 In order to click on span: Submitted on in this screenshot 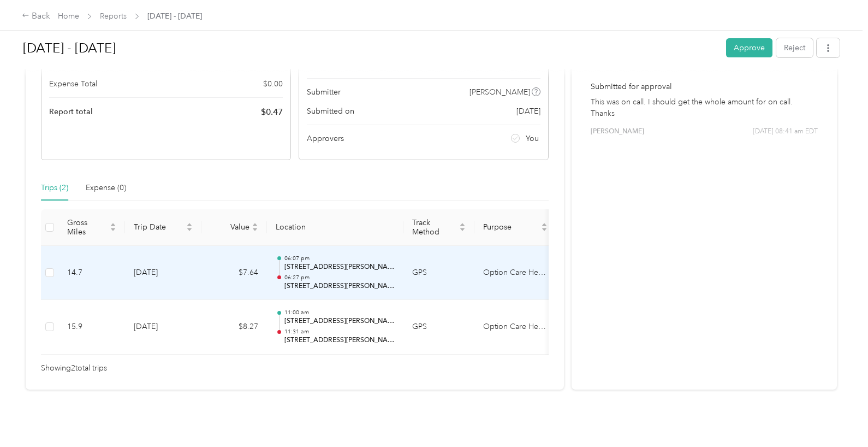, I will do `click(330, 111)`.